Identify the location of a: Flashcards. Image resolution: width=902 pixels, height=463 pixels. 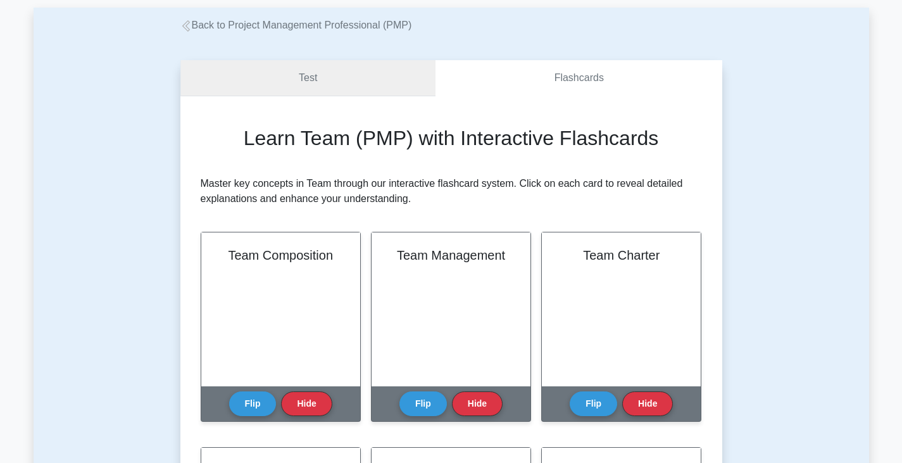
(578, 78).